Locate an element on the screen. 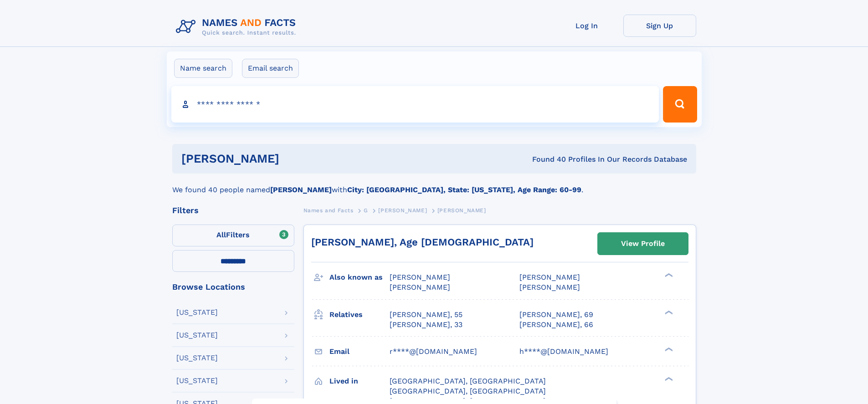  a: Names and Facts is located at coordinates (328, 210).